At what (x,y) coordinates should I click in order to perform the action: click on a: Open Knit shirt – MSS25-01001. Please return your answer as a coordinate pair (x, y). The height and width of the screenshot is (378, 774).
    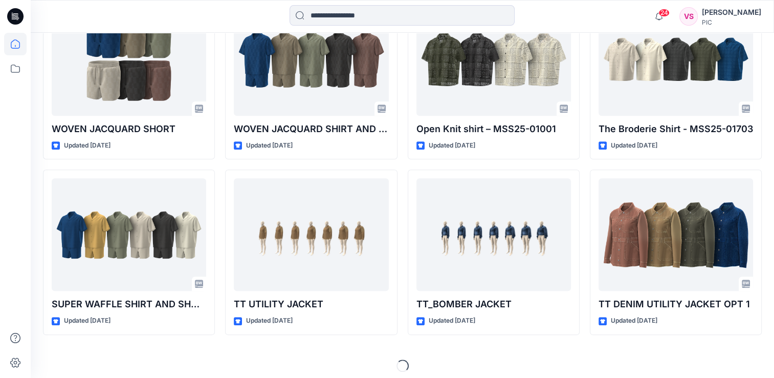
    Looking at the image, I should click on (494, 59).